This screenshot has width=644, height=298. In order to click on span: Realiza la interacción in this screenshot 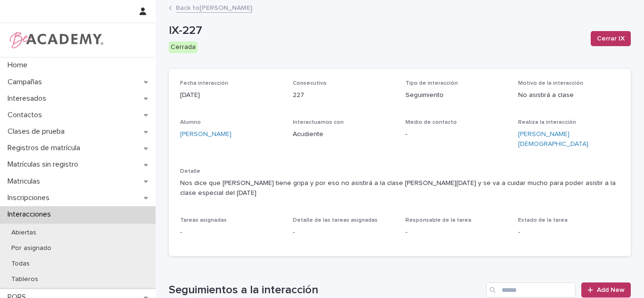, I will do `click(547, 122)`.